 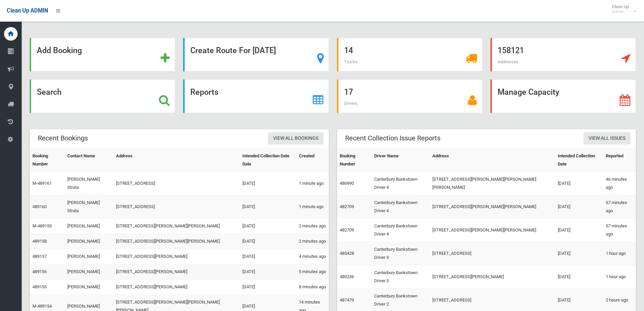 What do you see at coordinates (347, 299) in the screenshot?
I see `a: 487479` at bounding box center [347, 299].